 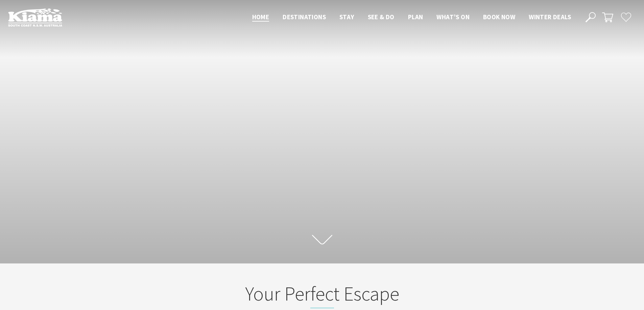 I want to click on span: See & Do, so click(x=381, y=17).